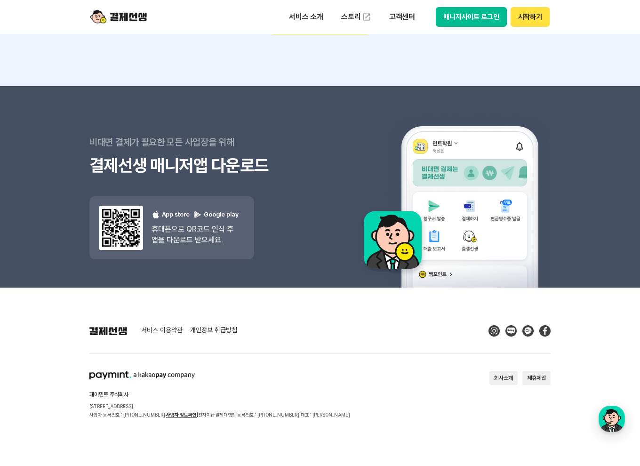  I want to click on p: 비대면 결제가 필요한 모든 사업장을 위해, so click(205, 142).